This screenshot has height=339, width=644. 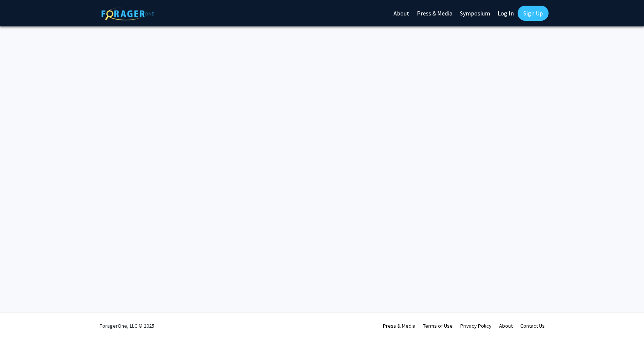 What do you see at coordinates (533, 14) in the screenshot?
I see `a: Sign Up` at bounding box center [533, 14].